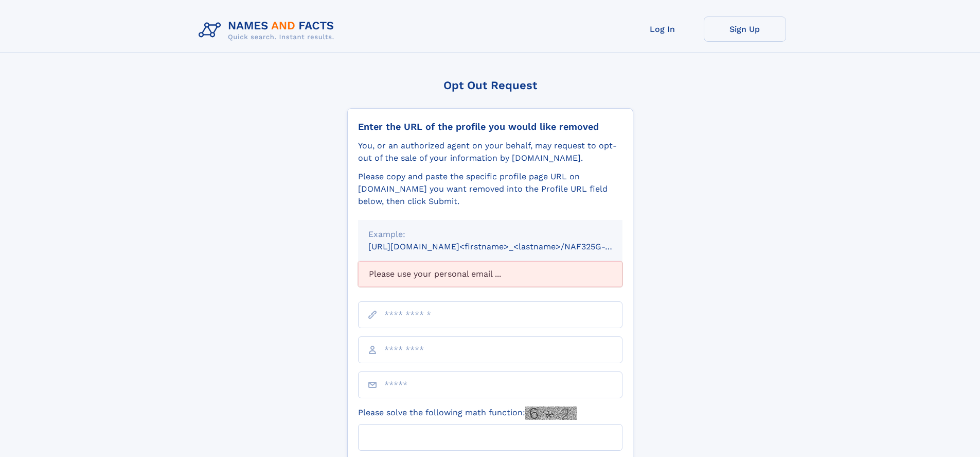  What do you see at coordinates (490, 274) in the screenshot?
I see `div: Please use your personal email ...` at bounding box center [490, 274].